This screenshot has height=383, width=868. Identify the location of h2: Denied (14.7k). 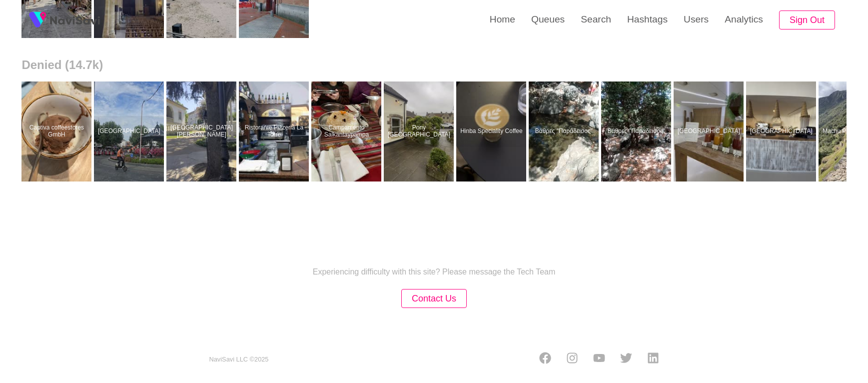
(434, 65).